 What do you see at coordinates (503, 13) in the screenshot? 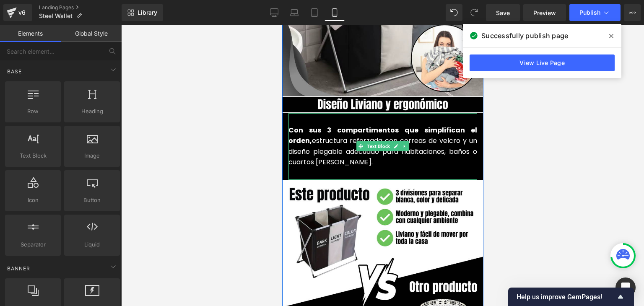
I see `span: Save` at bounding box center [503, 13].